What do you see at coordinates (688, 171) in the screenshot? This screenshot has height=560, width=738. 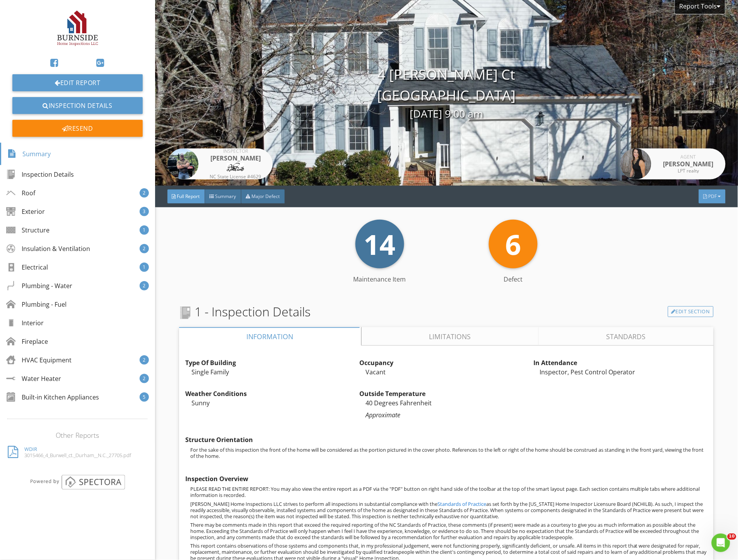 I see `div: LPT realty` at bounding box center [688, 171].